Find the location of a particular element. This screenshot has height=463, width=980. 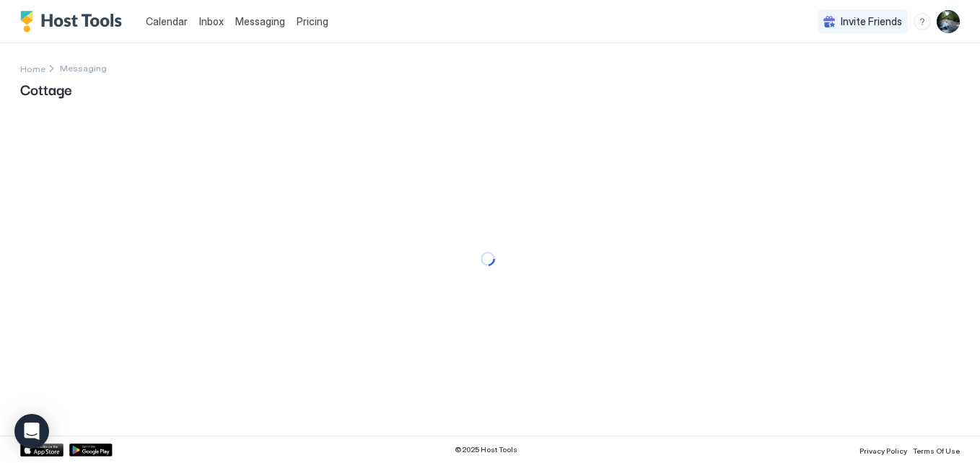

div: loading is located at coordinates (488, 259).